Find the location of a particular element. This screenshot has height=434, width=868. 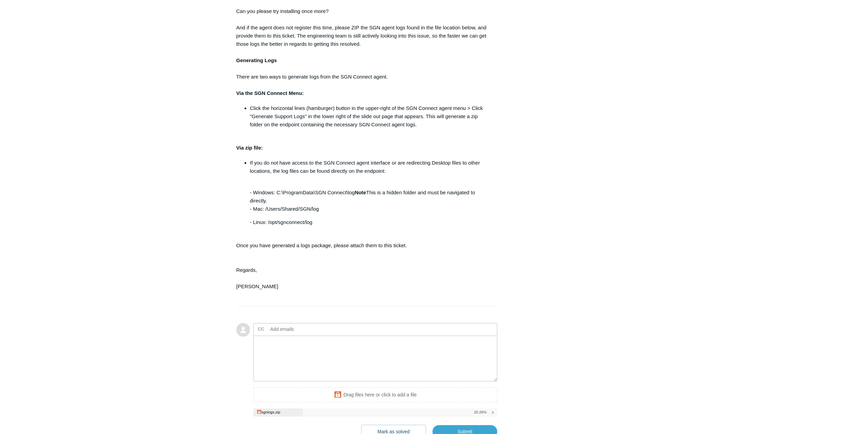

strong: Via the SGN Connect Menu: is located at coordinates (270, 93).